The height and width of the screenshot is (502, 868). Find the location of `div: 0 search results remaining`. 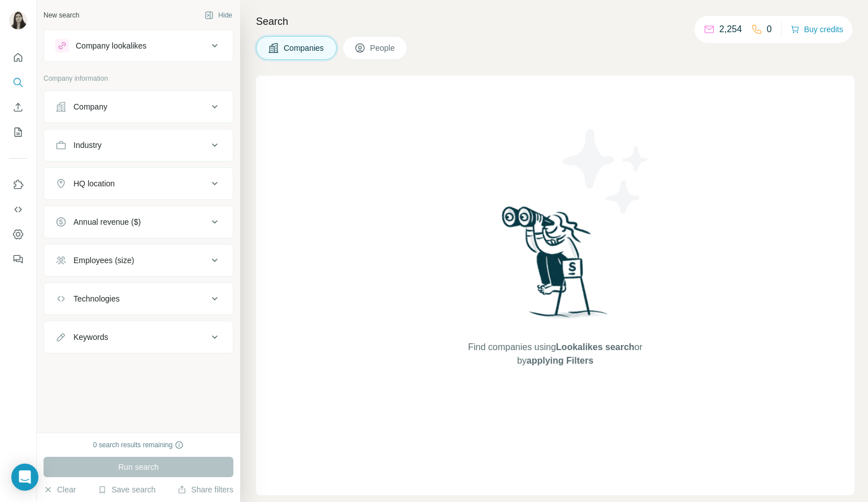

div: 0 search results remaining is located at coordinates (139, 445).